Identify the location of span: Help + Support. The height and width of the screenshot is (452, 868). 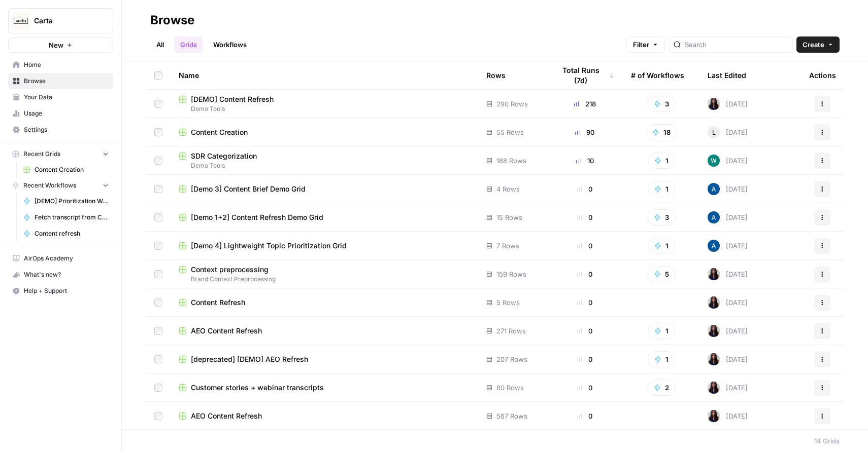
(66, 291).